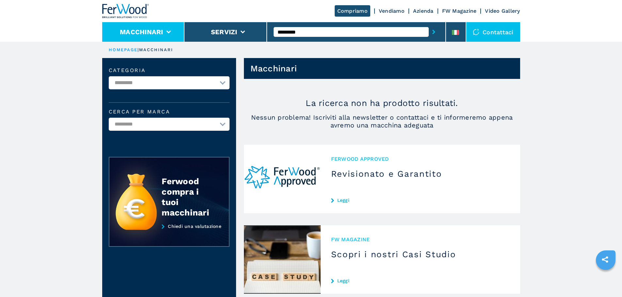 This screenshot has width=622, height=297. What do you see at coordinates (169, 71) in the screenshot?
I see `label: Categoria` at bounding box center [169, 71].